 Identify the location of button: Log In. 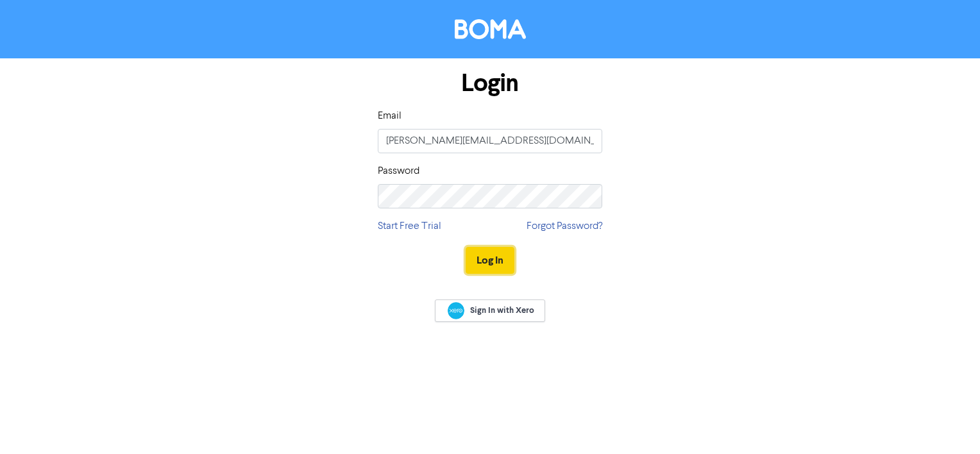
(490, 260).